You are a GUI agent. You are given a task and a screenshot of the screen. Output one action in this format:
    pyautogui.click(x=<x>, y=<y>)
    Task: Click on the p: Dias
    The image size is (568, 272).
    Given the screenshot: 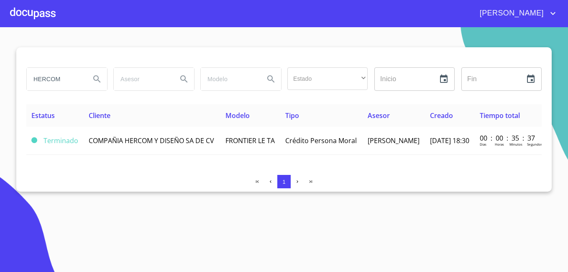 What is the action you would take?
    pyautogui.click(x=483, y=144)
    